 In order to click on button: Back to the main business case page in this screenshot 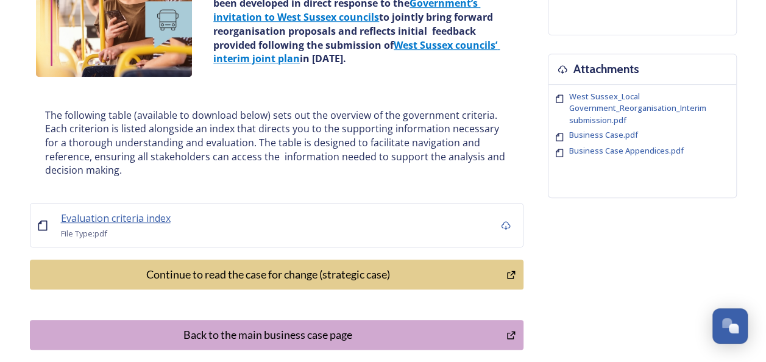, I will do `click(277, 334)`.